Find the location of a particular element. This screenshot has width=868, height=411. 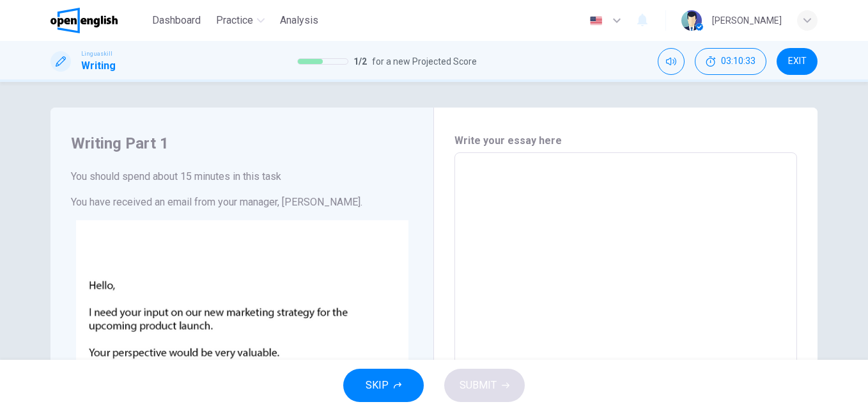

div: Hide is located at coordinates (731, 61).